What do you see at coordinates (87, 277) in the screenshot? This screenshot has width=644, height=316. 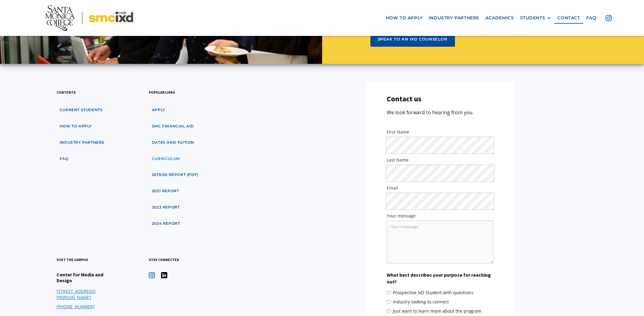 I see `h4: Center for Media and Design` at bounding box center [87, 277].